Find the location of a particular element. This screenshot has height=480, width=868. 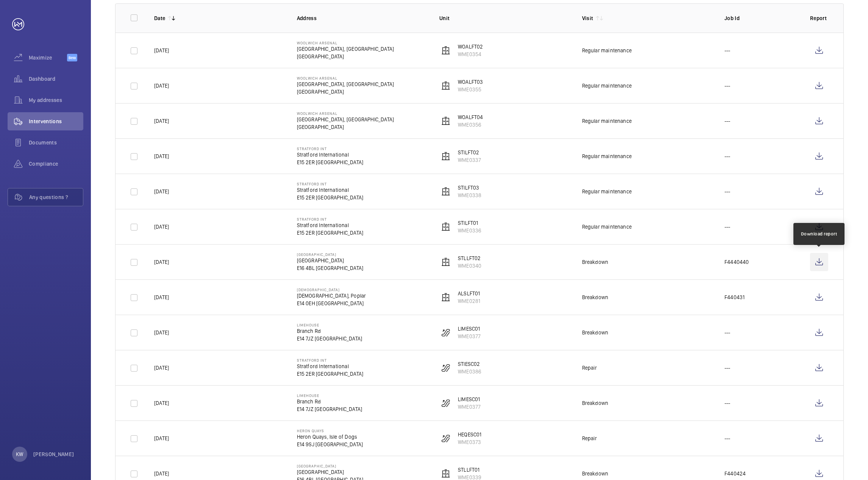

p: F4440440 is located at coordinates (736, 262).